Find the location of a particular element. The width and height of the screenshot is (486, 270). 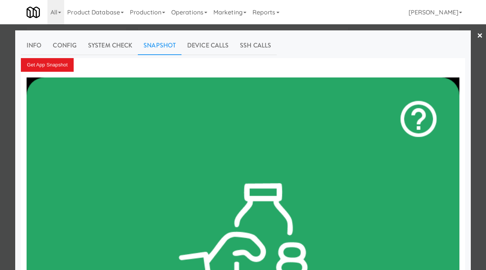

a: System Check is located at coordinates (110, 46).